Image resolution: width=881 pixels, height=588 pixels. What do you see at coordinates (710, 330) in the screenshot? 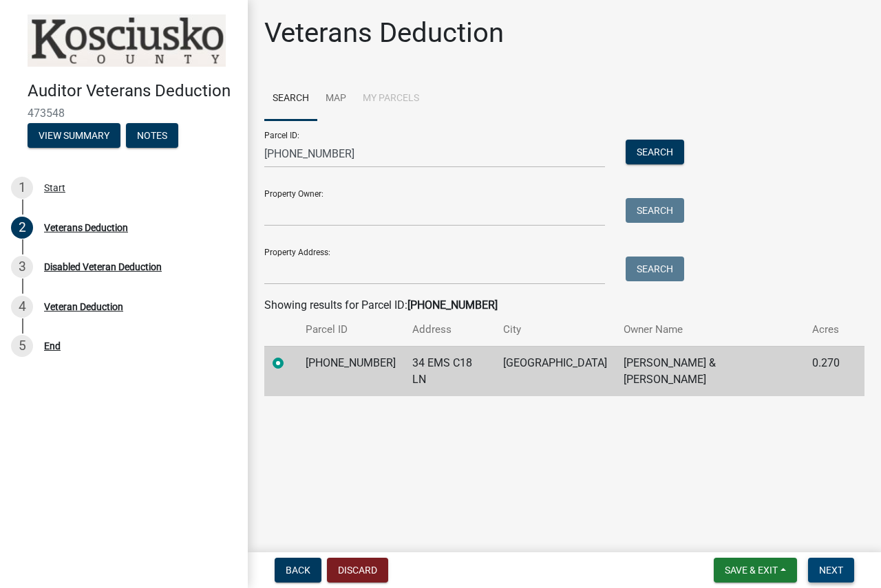
I see `th: Owner Name` at bounding box center [710, 330].